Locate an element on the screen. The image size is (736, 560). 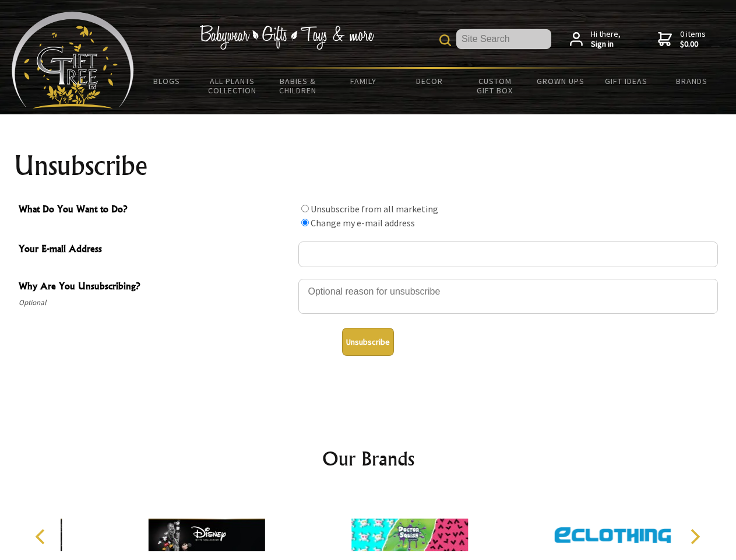
img: Babywear - Gifts - Toys & more is located at coordinates (287, 37).